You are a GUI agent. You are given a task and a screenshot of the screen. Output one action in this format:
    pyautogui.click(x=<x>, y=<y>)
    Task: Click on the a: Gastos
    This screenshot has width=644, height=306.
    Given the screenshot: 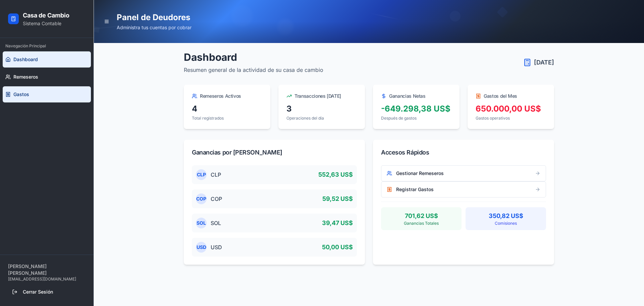 What is the action you would take?
    pyautogui.click(x=47, y=95)
    